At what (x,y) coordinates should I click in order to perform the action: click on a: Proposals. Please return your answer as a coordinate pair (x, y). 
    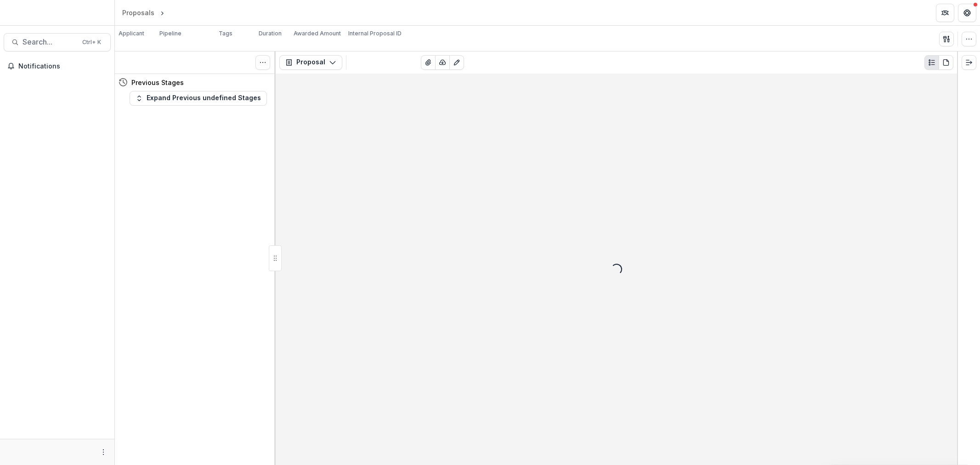
    Looking at the image, I should click on (138, 12).